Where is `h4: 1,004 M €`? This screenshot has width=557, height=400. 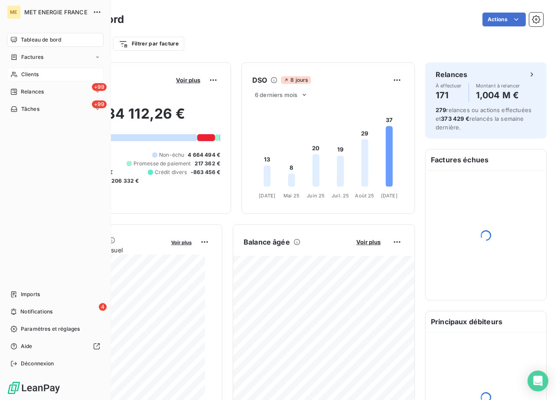 h4: 1,004 M € is located at coordinates (498, 95).